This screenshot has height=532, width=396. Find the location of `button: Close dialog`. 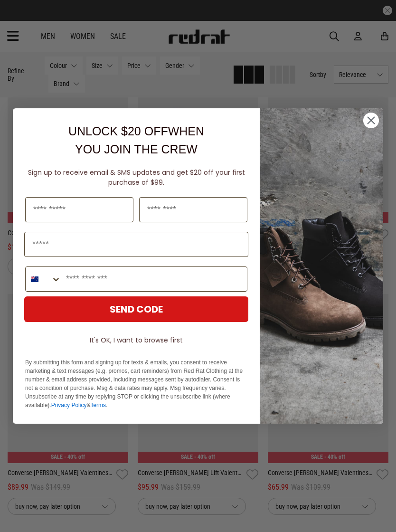

button: Close dialog is located at coordinates (371, 120).